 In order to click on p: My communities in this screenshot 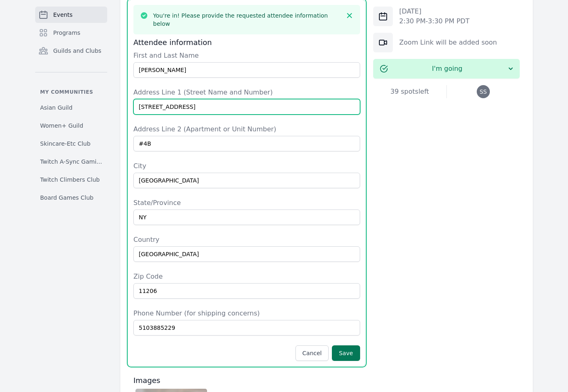, I will do `click(71, 92)`.